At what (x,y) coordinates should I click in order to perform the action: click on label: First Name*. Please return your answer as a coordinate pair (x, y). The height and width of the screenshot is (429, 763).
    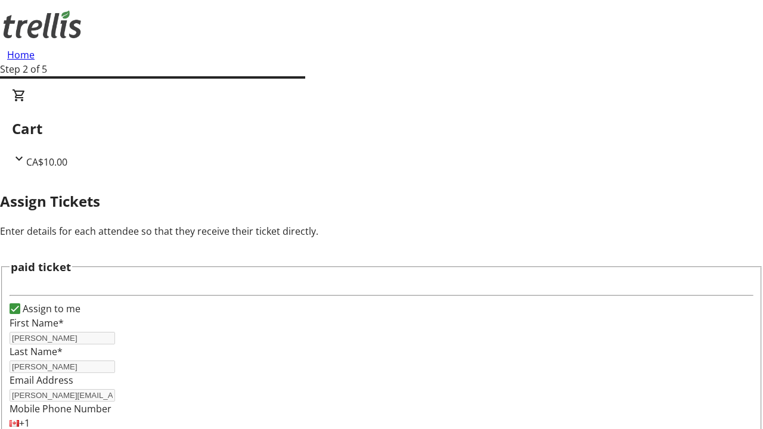
    Looking at the image, I should click on (36, 323).